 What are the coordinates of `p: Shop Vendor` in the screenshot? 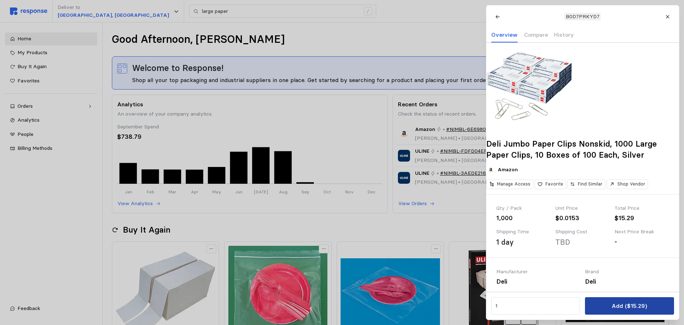 It's located at (631, 184).